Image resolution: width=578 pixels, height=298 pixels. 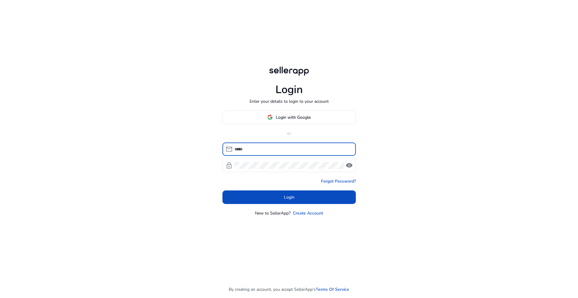 I want to click on a: Create Account, so click(x=308, y=213).